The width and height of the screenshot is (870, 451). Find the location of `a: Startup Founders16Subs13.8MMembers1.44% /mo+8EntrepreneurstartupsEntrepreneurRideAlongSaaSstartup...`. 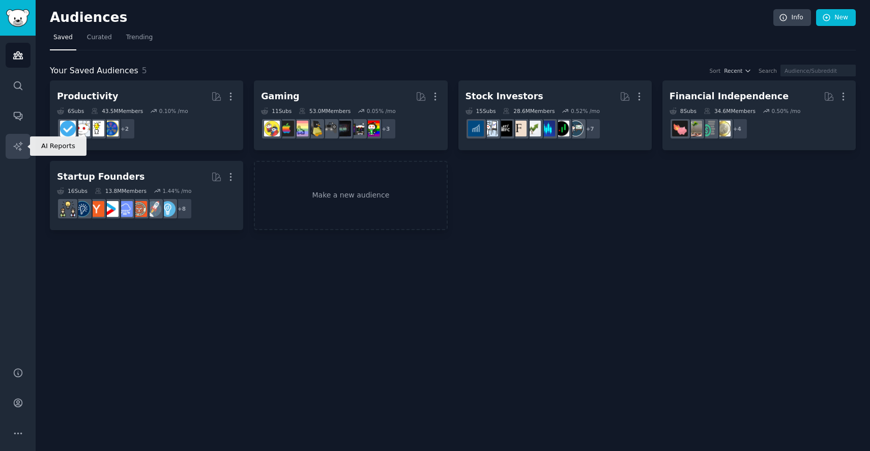

a: Startup Founders16Subs13.8MMembers1.44% /mo+8EntrepreneurstartupsEntrepreneurRideAlongSaaSstartup... is located at coordinates (146, 195).